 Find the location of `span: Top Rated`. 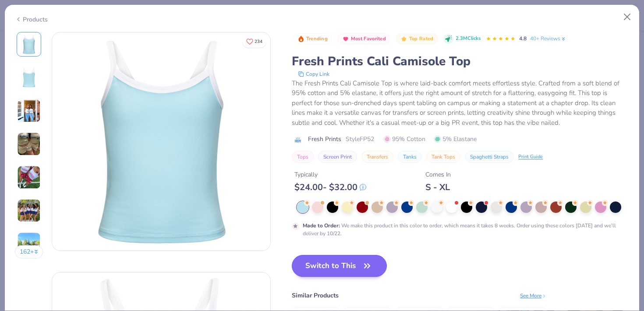

span: Top Rated is located at coordinates (421, 39).